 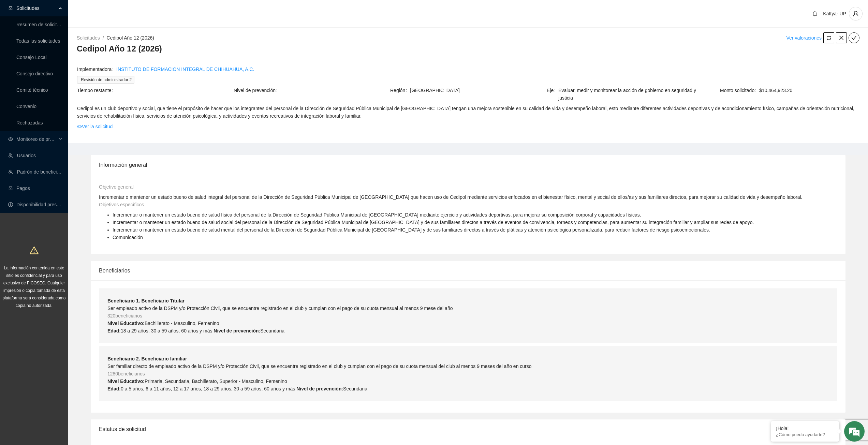 What do you see at coordinates (38, 41) in the screenshot?
I see `a: Todas las solicitudes` at bounding box center [38, 41].